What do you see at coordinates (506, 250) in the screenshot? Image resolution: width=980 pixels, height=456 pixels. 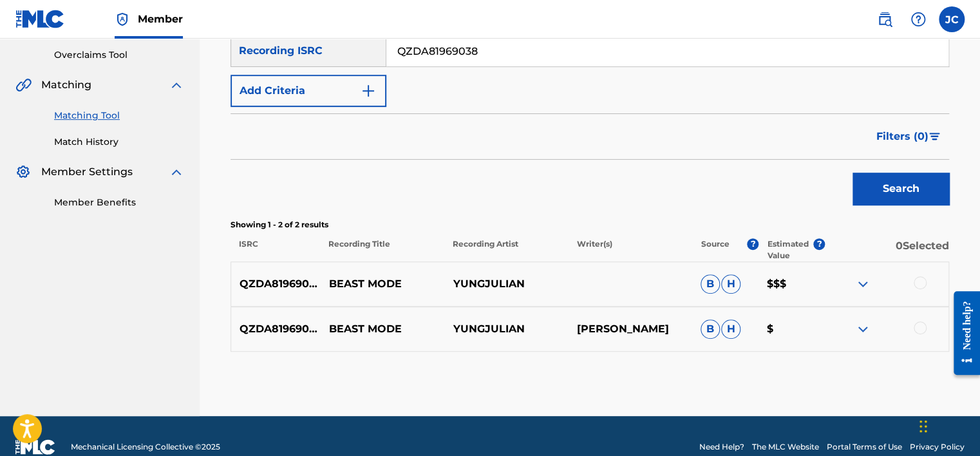 I see `p: Recording Artist` at bounding box center [506, 250].